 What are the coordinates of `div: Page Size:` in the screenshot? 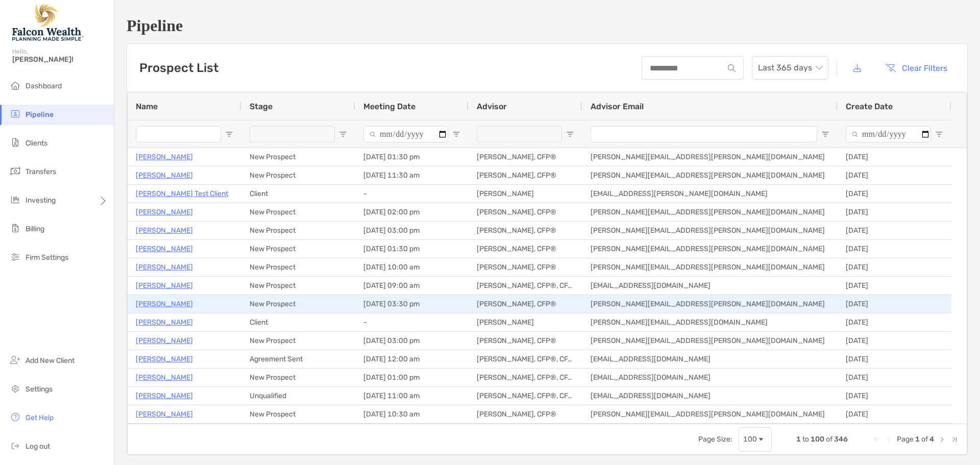 It's located at (715, 439).